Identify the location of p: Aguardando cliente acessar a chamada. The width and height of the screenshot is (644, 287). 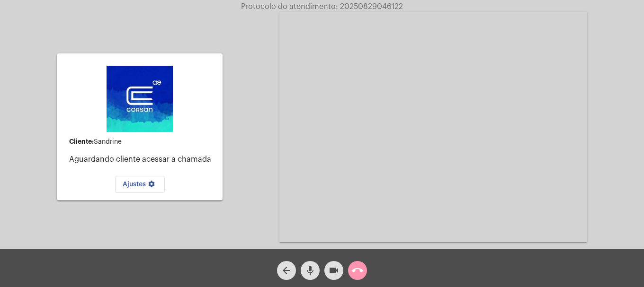
(142, 160).